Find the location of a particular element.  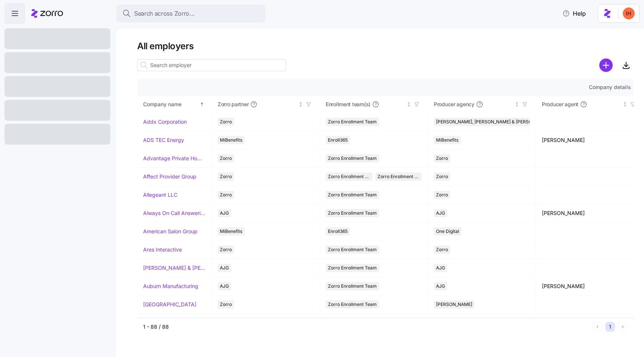

button: Search across Zorro... is located at coordinates (191, 14).